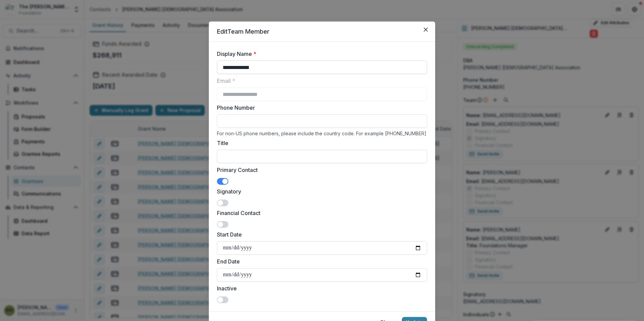 This screenshot has height=321, width=644. I want to click on label: Financial Contact, so click(320, 213).